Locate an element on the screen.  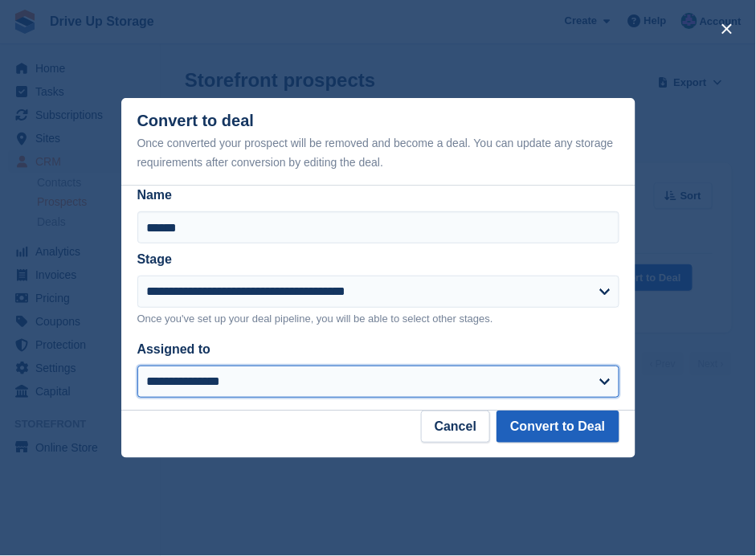
div: Convert to deal is located at coordinates (379, 142).